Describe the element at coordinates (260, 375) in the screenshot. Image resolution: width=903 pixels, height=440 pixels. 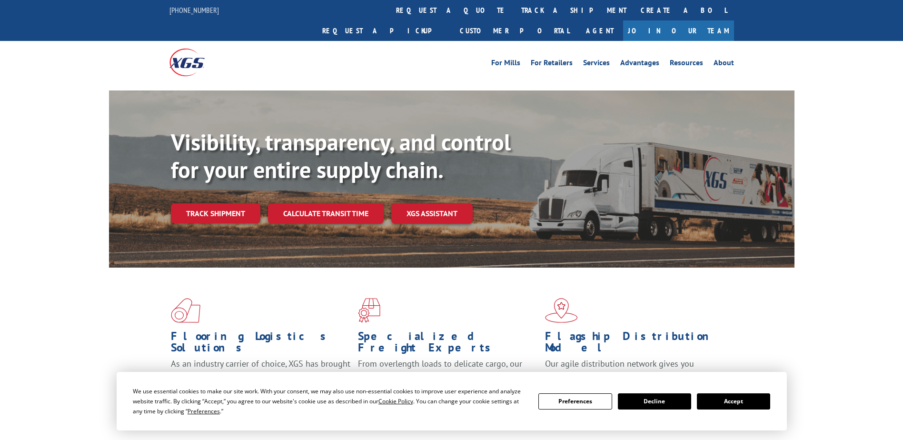
I see `span: As an industry carrier of choice, XGS has brought innovation and dedication to flooring logistics...` at that location.